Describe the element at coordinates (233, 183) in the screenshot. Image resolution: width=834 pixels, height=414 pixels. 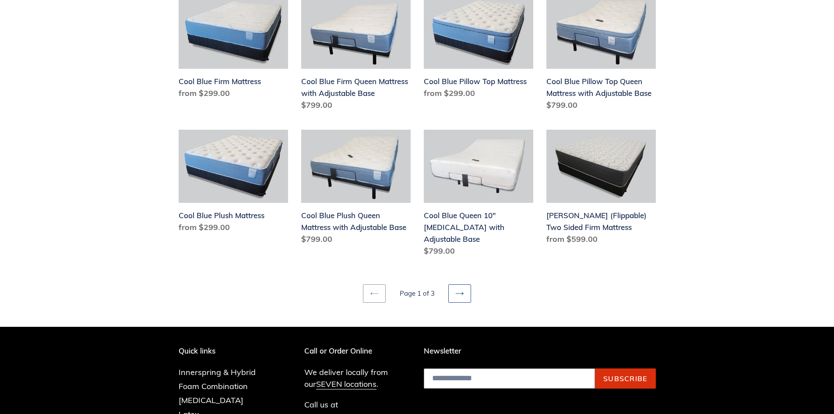
I see `a: Cool Blue Plush Mattress` at that location.